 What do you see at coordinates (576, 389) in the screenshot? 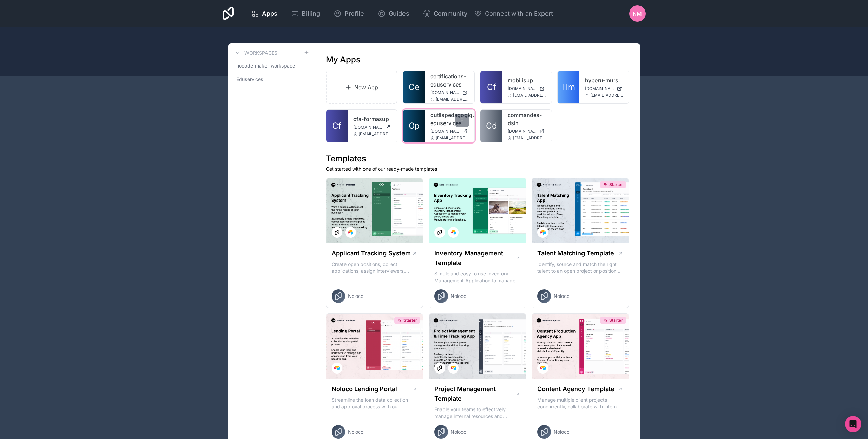
I see `h1: Content Agency Template` at bounding box center [576, 389].